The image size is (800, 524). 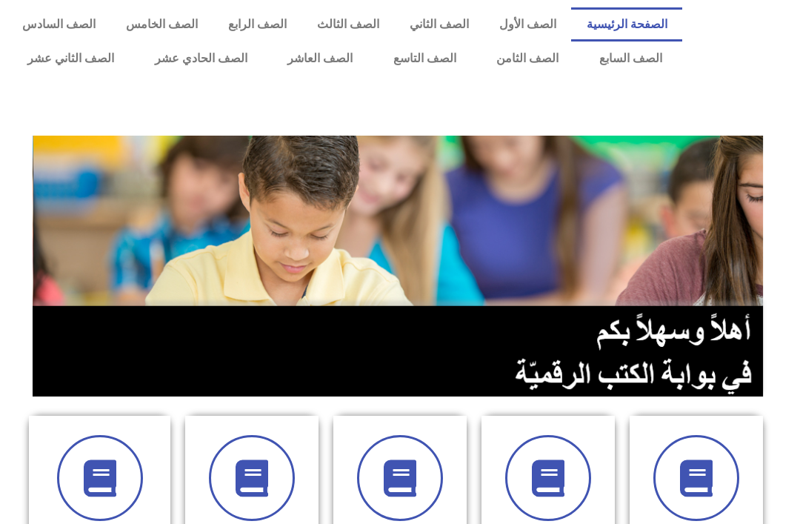 What do you see at coordinates (59, 24) in the screenshot?
I see `a: الصف السادس` at bounding box center [59, 24].